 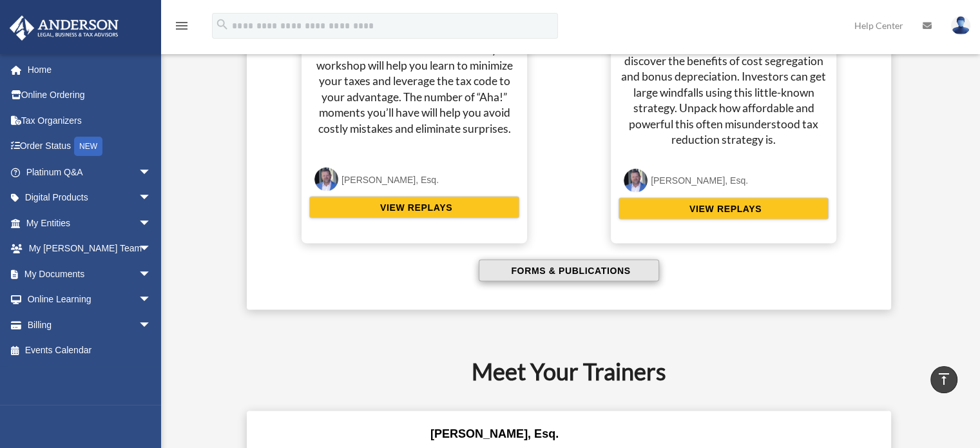 I want to click on span: FORMS & PUBLICATIONS, so click(x=568, y=270).